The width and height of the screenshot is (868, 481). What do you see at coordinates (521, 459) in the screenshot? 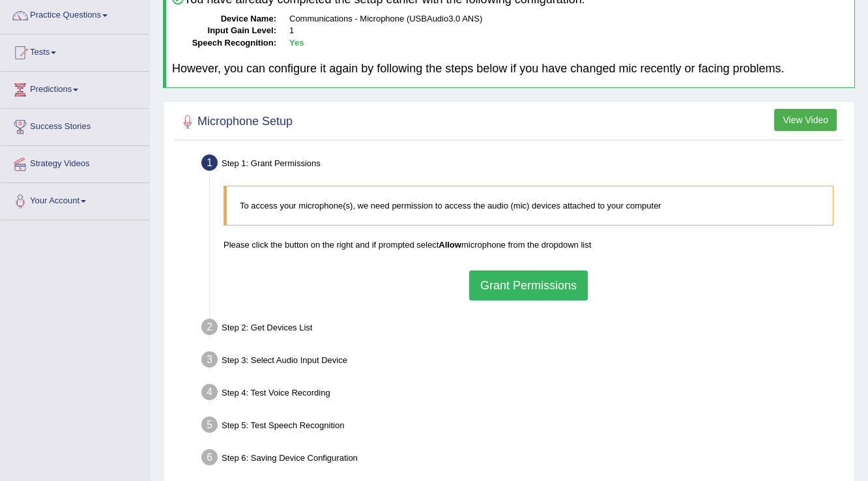
I see `div: Step 6: Saving Device Configuration` at bounding box center [521, 459].